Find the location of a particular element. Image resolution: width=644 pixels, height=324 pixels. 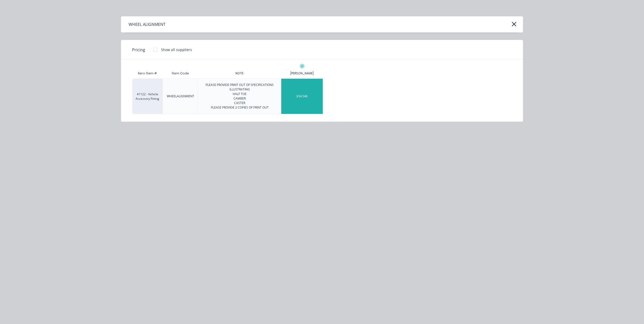

div: NOTE: is located at coordinates (239, 74).